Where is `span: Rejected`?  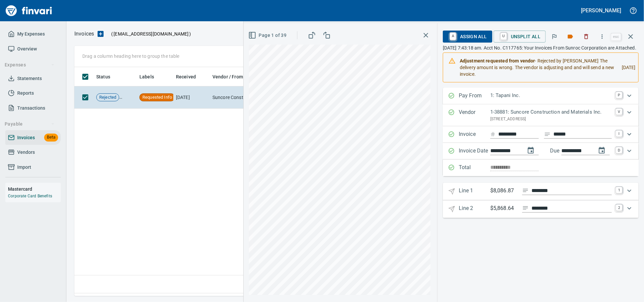 span: Rejected is located at coordinates (107, 98).